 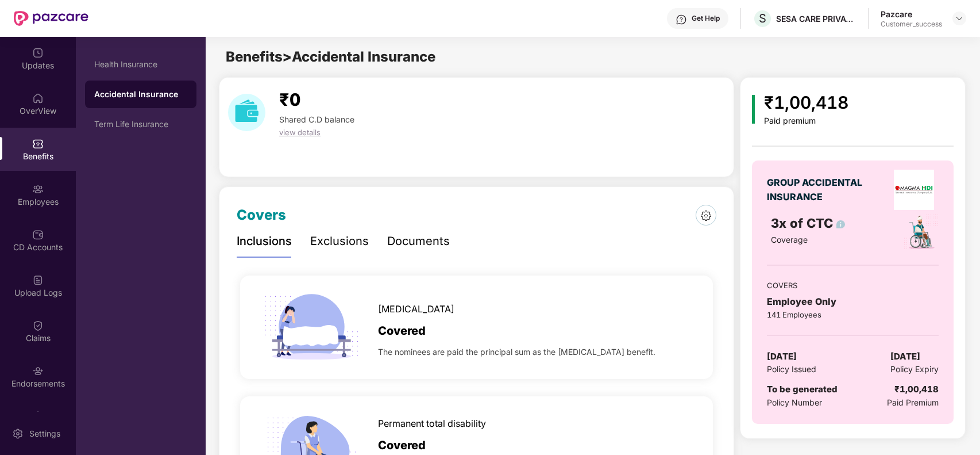 I want to click on img: svg+xml;base64,PHN2ZyBpZD0iSGVscC0zMngzMiIgeG1sbnM9Imh0dHA6Ly93d3cudzMub3JnLzIwMDAvc3ZnIiB3aWR0aD..., so click(x=682, y=19).